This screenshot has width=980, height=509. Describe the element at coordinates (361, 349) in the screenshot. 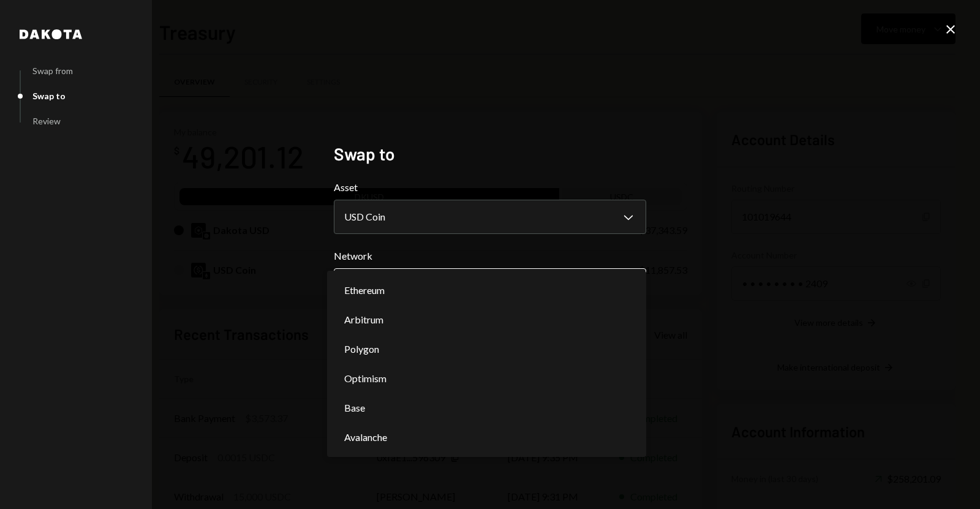

I see `span: Polygon` at that location.